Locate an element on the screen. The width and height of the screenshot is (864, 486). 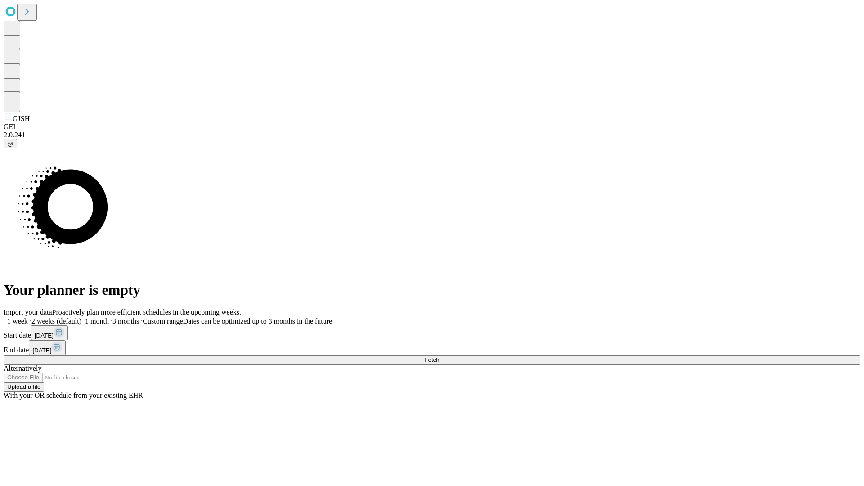
span: Proactively plan more efficient schedules in the upcoming weeks. is located at coordinates (147, 312).